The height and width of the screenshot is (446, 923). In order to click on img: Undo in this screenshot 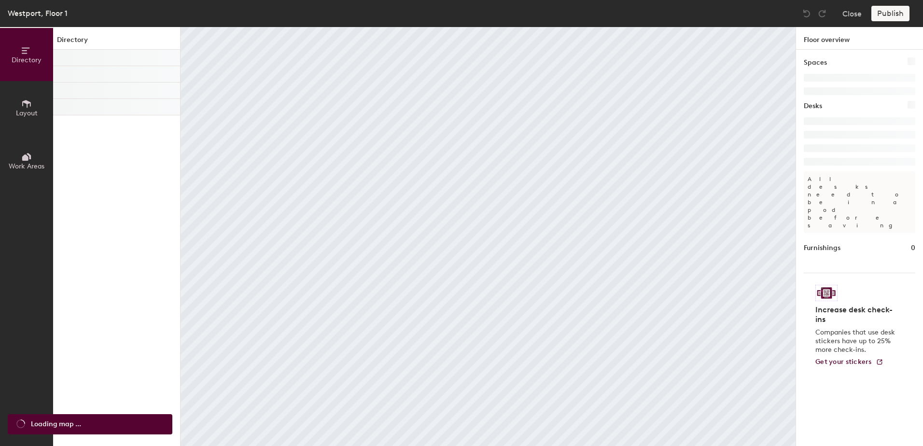, I will do `click(807, 14)`.